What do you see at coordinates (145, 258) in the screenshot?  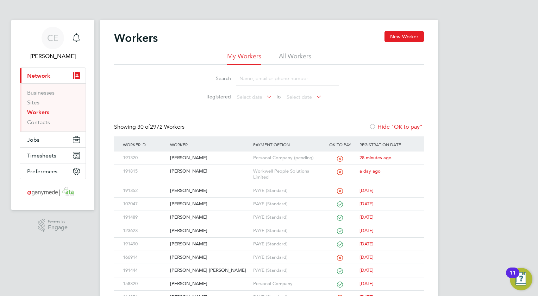 I see `div: 166914` at bounding box center [145, 258].